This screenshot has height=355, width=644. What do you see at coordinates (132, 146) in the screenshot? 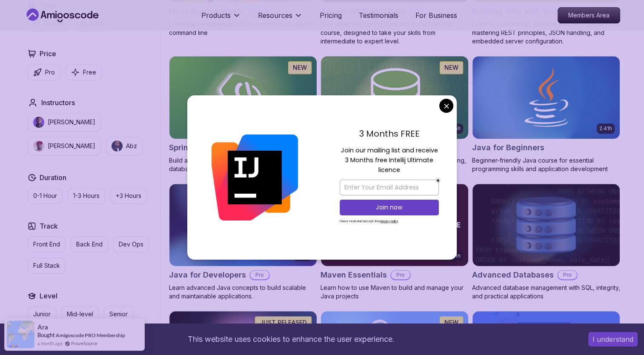
I see `p: Abz` at bounding box center [132, 146].